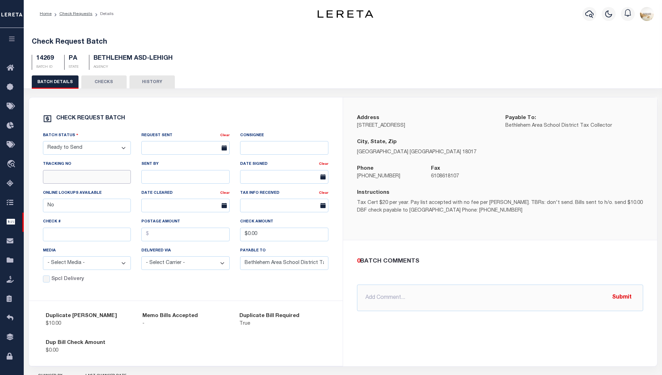 The height and width of the screenshot is (375, 662). Describe the element at coordinates (46, 14) in the screenshot. I see `a: Home` at that location.